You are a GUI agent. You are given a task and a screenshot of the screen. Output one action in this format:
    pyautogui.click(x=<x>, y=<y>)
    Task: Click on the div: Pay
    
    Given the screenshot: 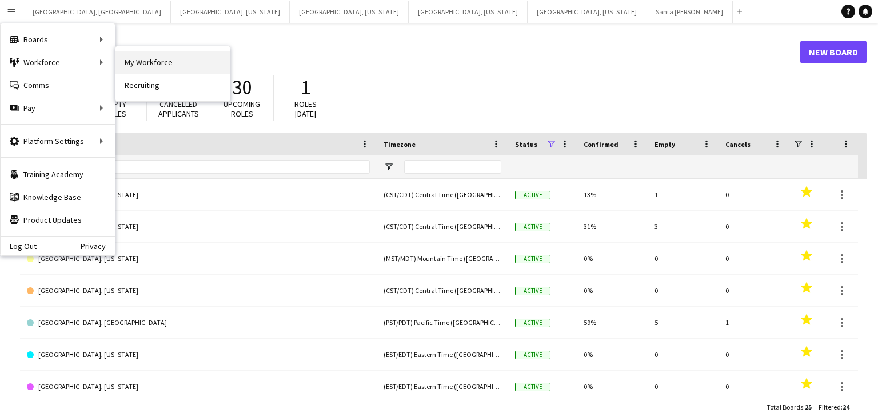 What is the action you would take?
    pyautogui.click(x=58, y=108)
    